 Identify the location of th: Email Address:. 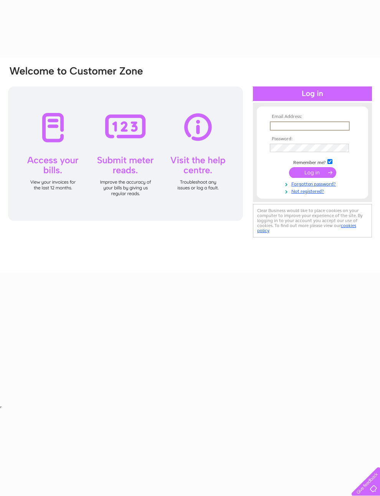
(313, 117).